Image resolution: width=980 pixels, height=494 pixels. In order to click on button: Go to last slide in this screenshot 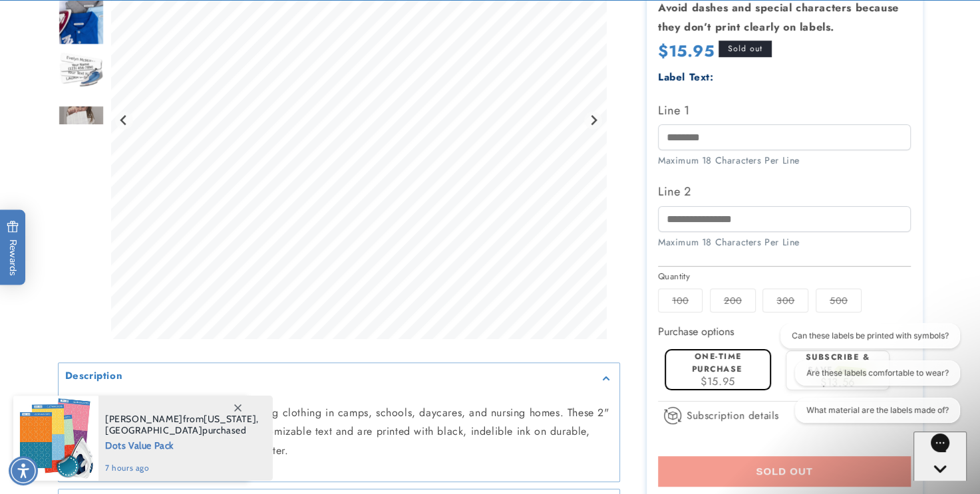, I will do `click(124, 120)`.